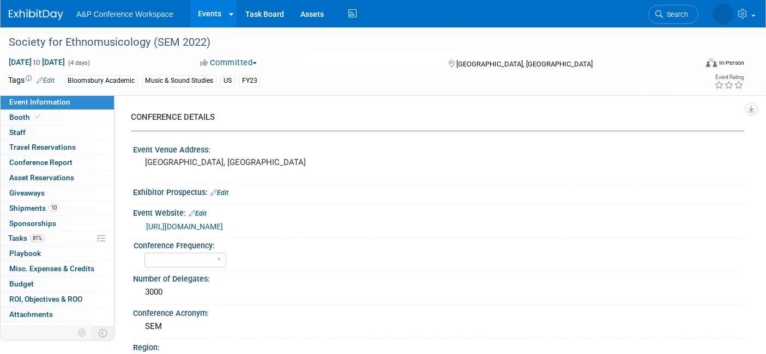 Image resolution: width=766 pixels, height=354 pixels. What do you see at coordinates (438, 148) in the screenshot?
I see `div: Event Venue Address:` at bounding box center [438, 148].